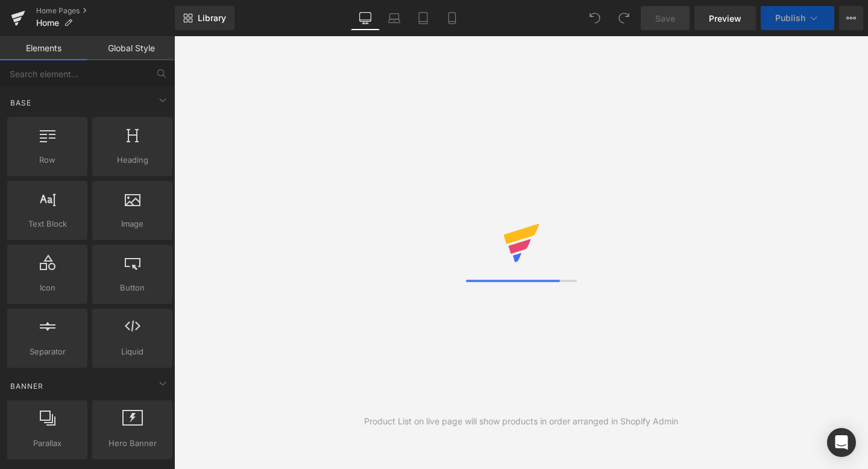  What do you see at coordinates (132, 288) in the screenshot?
I see `span: Button` at bounding box center [132, 288].